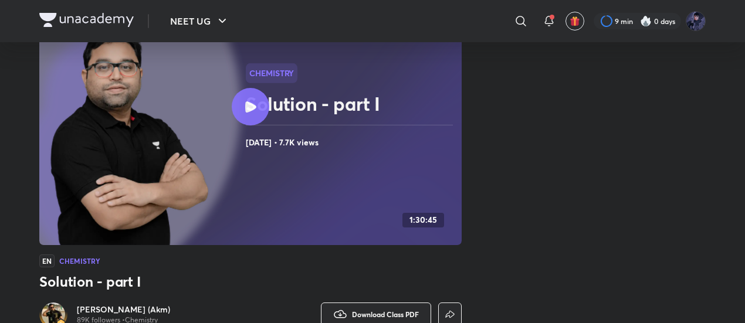 This screenshot has height=323, width=745. I want to click on h4: Chemistry, so click(79, 261).